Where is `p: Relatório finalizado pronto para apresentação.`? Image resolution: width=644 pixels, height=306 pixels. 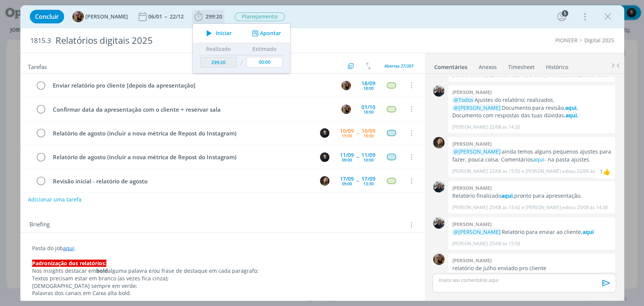
p: Relatório finalizado pronto para apresentação. is located at coordinates (532, 196).